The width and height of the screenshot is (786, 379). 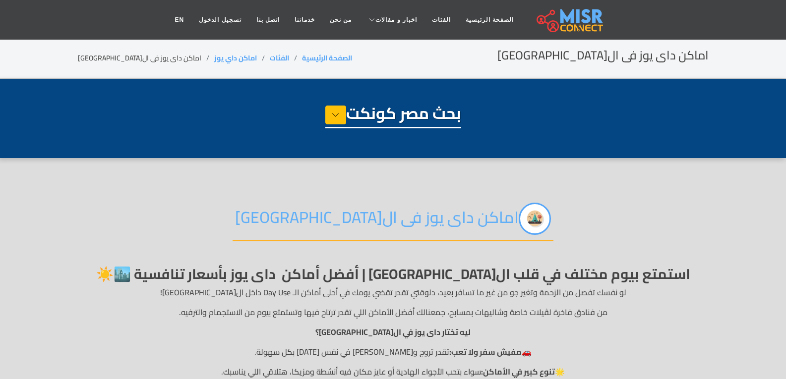 What do you see at coordinates (341, 20) in the screenshot?
I see `a: من نحن` at bounding box center [341, 20].